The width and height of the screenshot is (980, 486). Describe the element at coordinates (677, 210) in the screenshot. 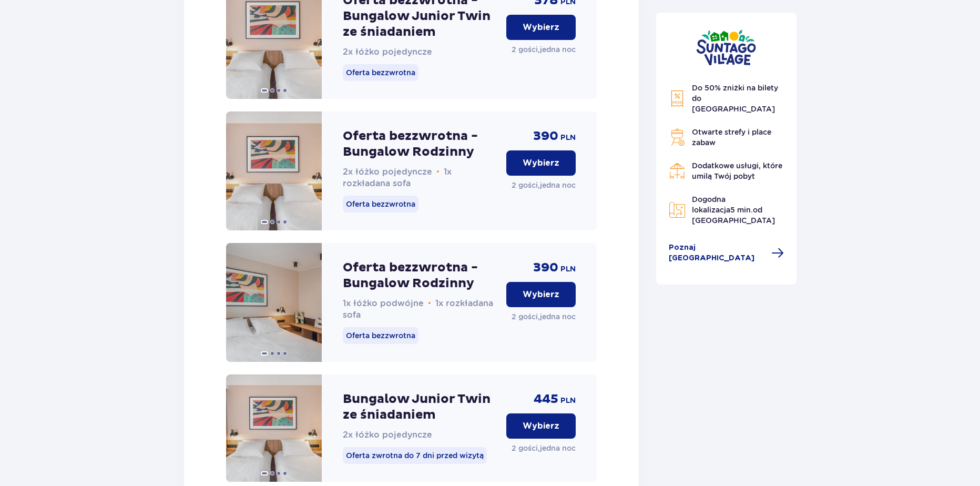

I see `img: Map Icon` at that location.